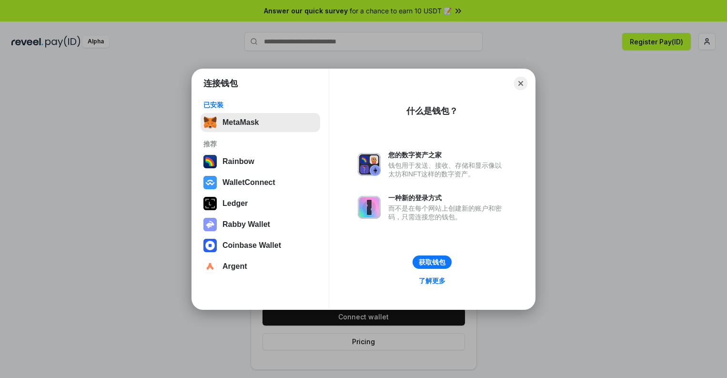 The height and width of the screenshot is (378, 727). I want to click on div: 已安装, so click(260, 105).